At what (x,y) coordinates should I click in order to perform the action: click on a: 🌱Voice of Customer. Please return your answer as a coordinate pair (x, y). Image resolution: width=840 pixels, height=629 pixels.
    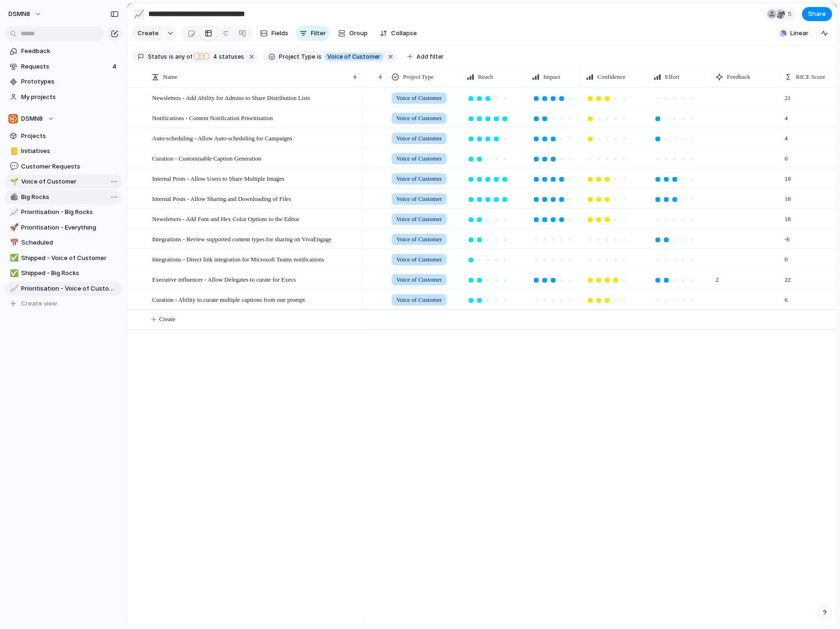
    Looking at the image, I should click on (63, 182).